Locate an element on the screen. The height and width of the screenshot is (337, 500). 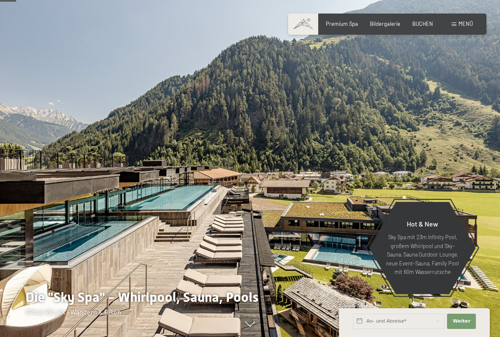
a: BUCHEN is located at coordinates (423, 24).